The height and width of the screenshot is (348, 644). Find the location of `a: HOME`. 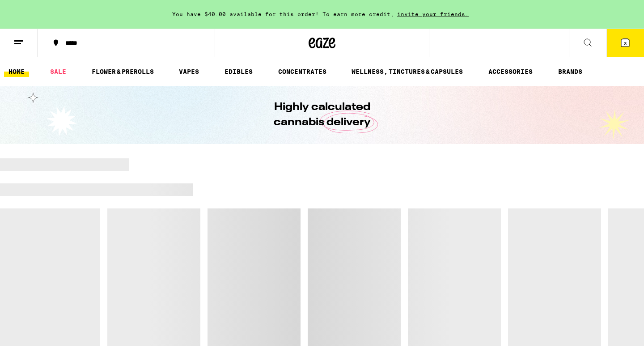

a: HOME is located at coordinates (17, 72).